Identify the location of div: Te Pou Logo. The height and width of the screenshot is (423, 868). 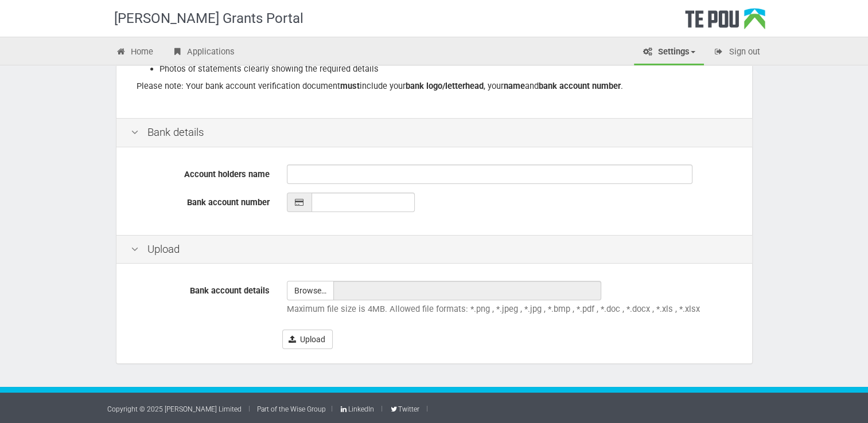
(725, 23).